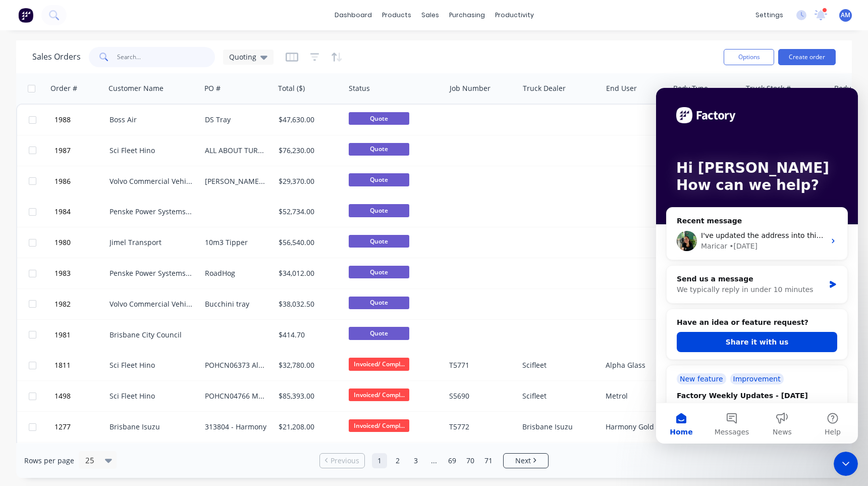  What do you see at coordinates (177, 335) in the screenshot?
I see `button: Help` at bounding box center [177, 335].